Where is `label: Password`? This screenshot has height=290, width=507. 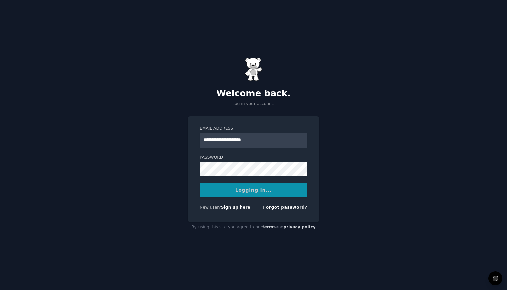 label: Password is located at coordinates (254, 158).